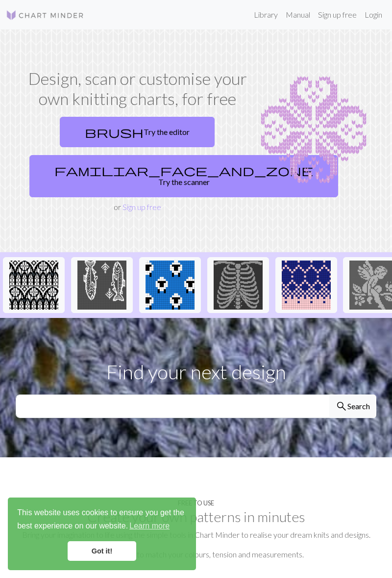  Describe the element at coordinates (102, 551) in the screenshot. I see `a: dismiss cookie message` at that location.